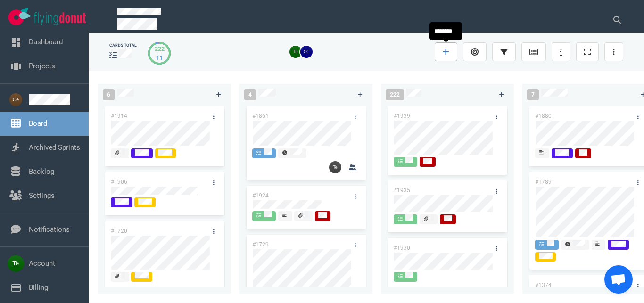  Describe the element at coordinates (402, 190) in the screenshot. I see `a: #1935` at that location.